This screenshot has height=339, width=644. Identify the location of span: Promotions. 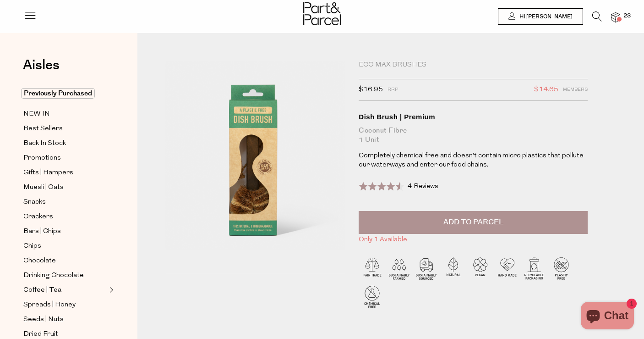
(42, 158).